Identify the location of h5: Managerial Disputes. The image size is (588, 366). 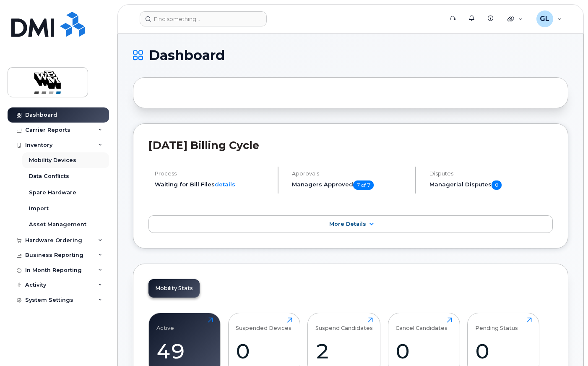
(491, 185).